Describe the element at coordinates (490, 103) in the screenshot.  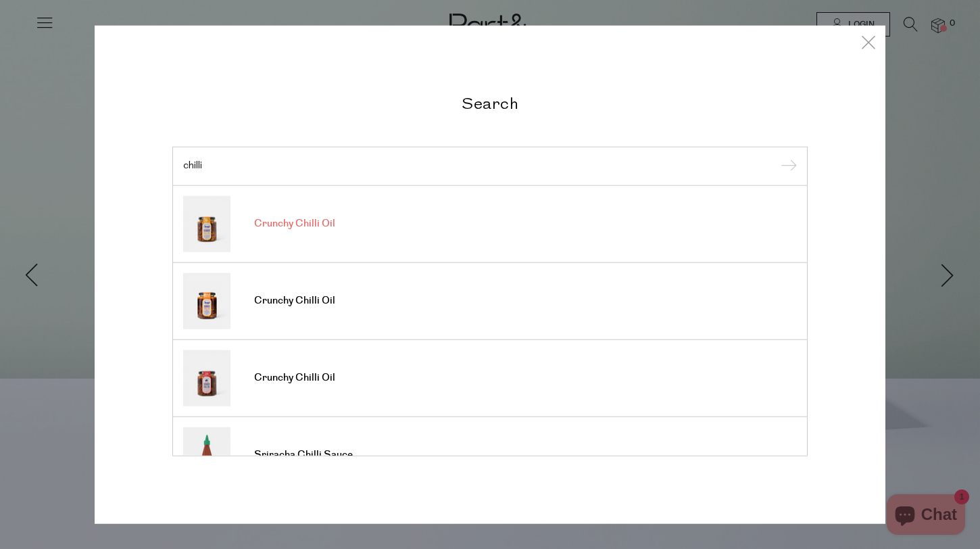
I see `h2: Search` at that location.